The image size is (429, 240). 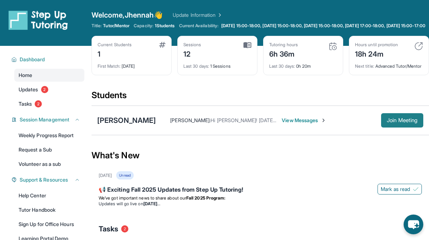 I want to click on a: Tasks2, so click(x=49, y=104).